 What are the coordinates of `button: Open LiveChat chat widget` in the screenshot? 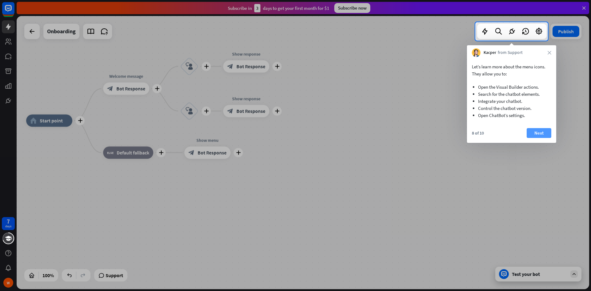 It's located at (14, 12).